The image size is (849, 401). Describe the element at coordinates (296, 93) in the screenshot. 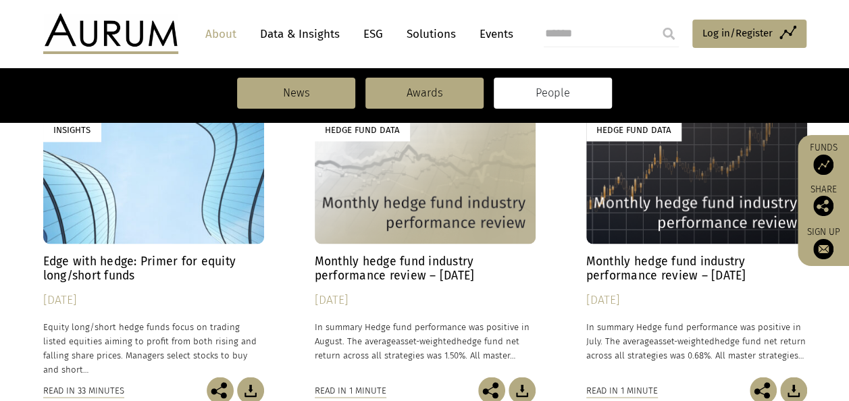

I see `a: News` at that location.